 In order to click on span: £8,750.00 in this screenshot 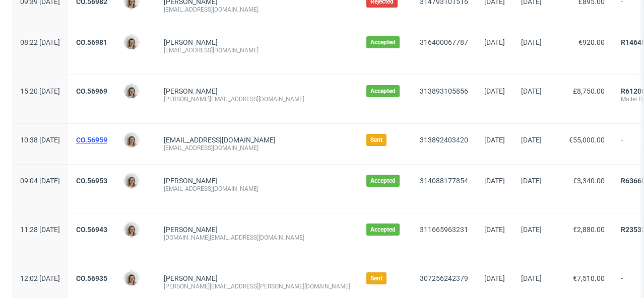, I will do `click(588, 91)`.